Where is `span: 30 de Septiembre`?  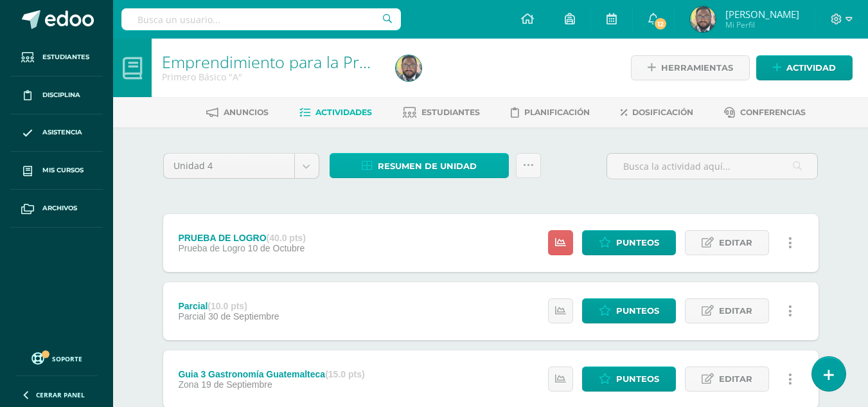
span: 30 de Septiembre is located at coordinates (244, 316).